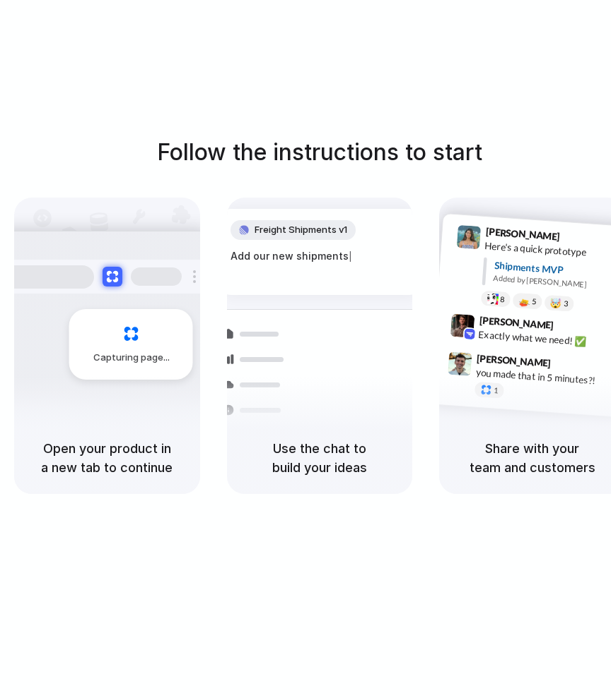 The image size is (611, 700). What do you see at coordinates (319, 152) in the screenshot?
I see `h1: Follow the instructions to start` at bounding box center [319, 152].